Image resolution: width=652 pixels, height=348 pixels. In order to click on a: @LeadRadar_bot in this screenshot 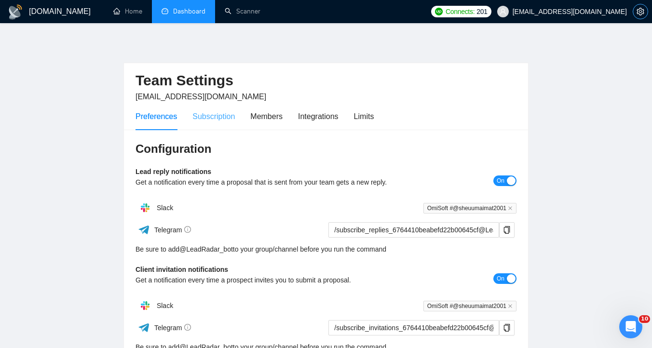, I will do `click(206, 249)`.